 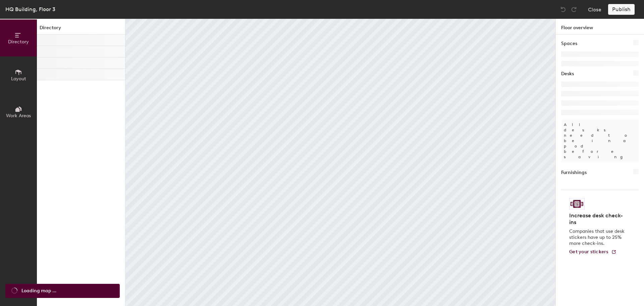 What do you see at coordinates (598, 238) in the screenshot?
I see `p: Companies that use desk stickers have up to 25% more check-ins.` at bounding box center [598, 238].